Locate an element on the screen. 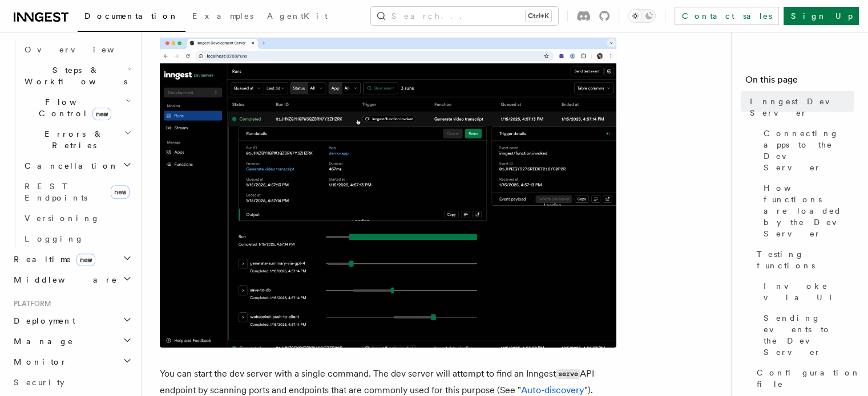 The image size is (868, 396). a: Logging is located at coordinates (77, 239).